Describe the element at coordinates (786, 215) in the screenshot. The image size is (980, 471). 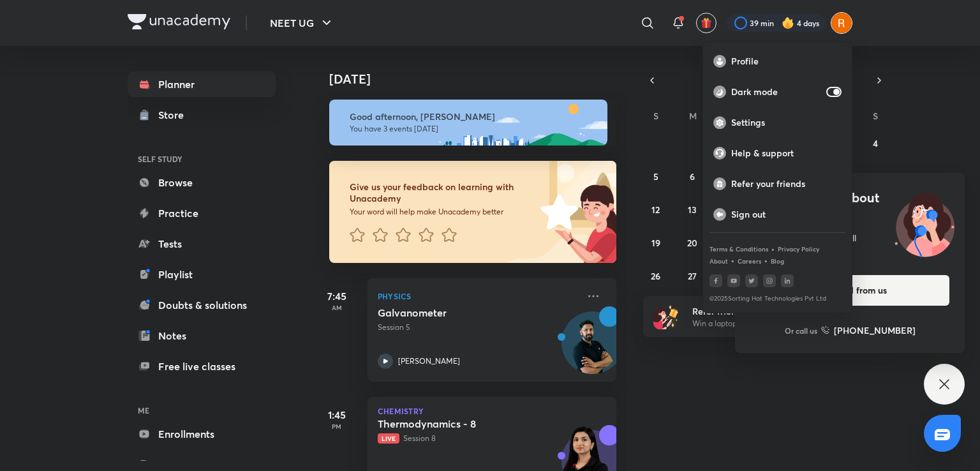
I see `p: Sign out` at that location.